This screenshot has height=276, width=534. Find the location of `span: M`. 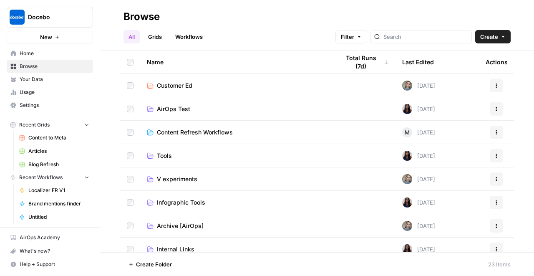

span: M is located at coordinates (407, 132).